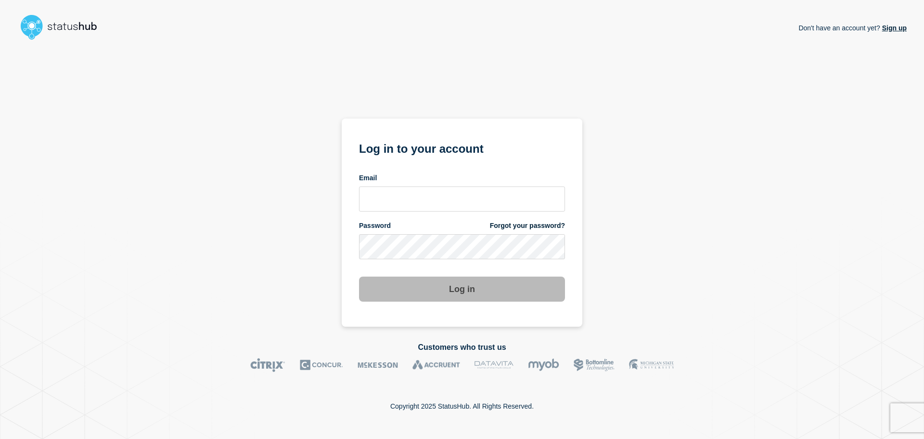 The width and height of the screenshot is (924, 439). What do you see at coordinates (494, 364) in the screenshot?
I see `img: DataVita logo` at bounding box center [494, 364].